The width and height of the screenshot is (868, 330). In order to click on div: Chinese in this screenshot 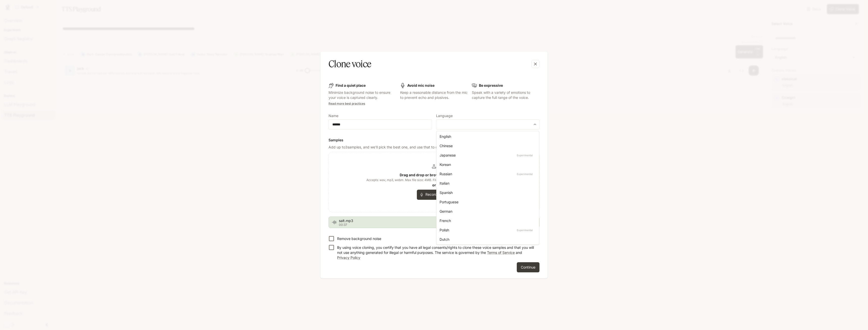, I will do `click(487, 146)`.